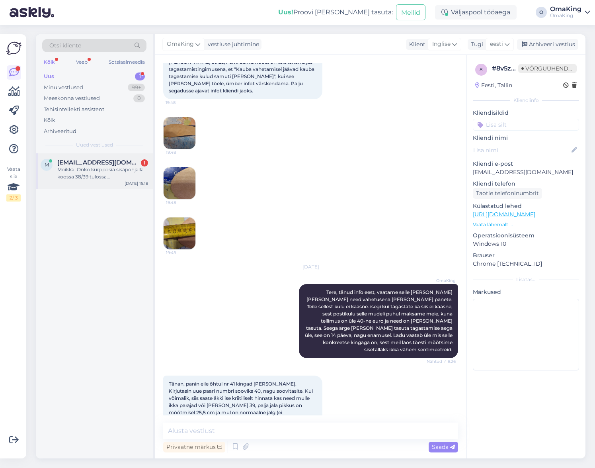 Image resolution: width=595 pixels, height=468 pixels. I want to click on input: Lisa silt, so click(526, 125).